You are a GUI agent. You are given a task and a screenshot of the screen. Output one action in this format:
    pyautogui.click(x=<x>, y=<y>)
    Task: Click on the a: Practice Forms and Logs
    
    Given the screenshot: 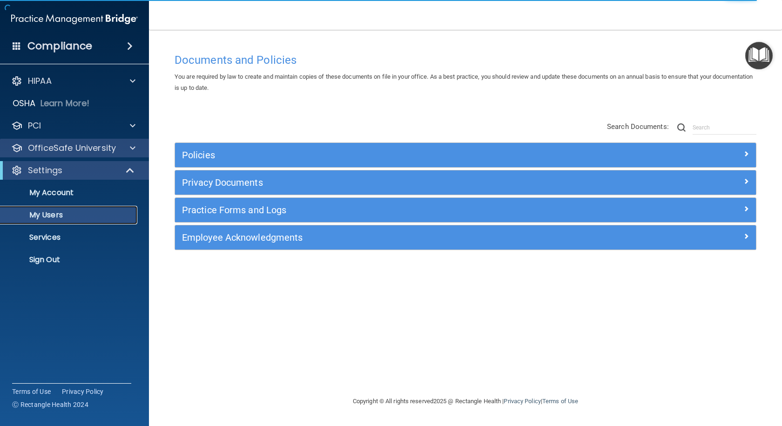 What is the action you would take?
    pyautogui.click(x=466, y=210)
    